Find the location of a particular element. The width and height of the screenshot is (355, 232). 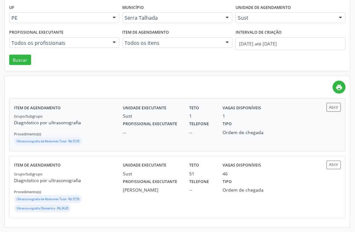

span: Sust is located at coordinates (285, 18).